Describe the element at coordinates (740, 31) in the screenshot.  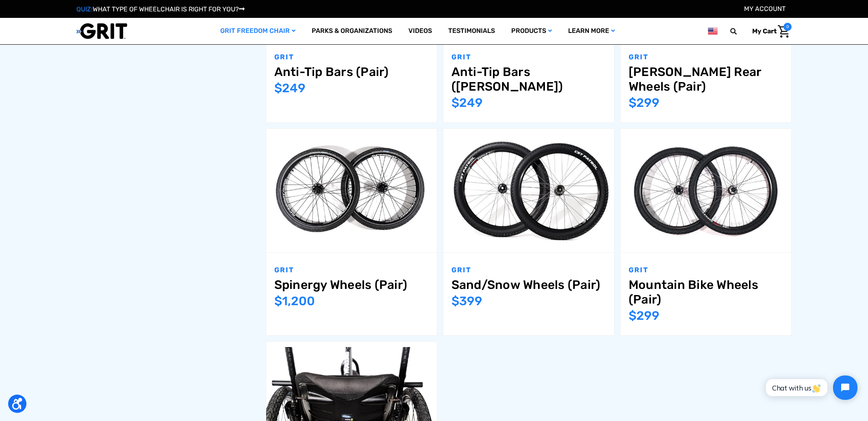
I see `input: Search` at that location.